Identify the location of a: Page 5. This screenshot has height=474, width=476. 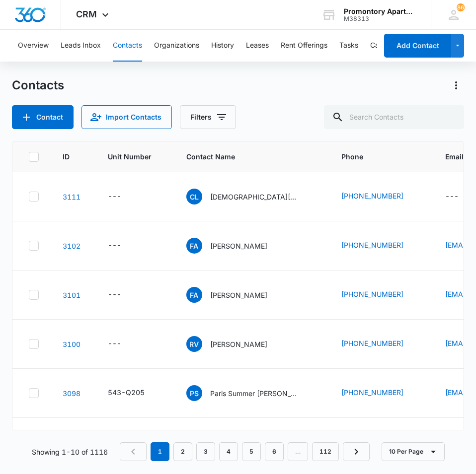
(252, 452).